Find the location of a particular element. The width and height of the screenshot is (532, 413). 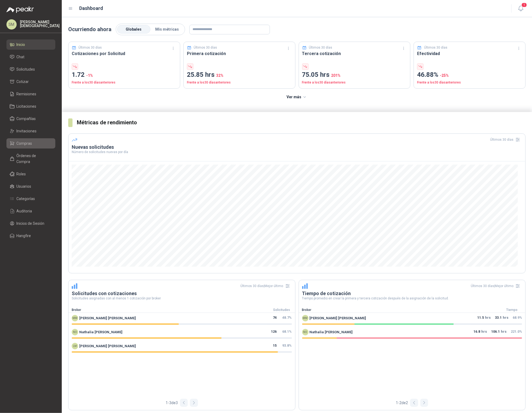

span: 74 is located at coordinates (275, 318).